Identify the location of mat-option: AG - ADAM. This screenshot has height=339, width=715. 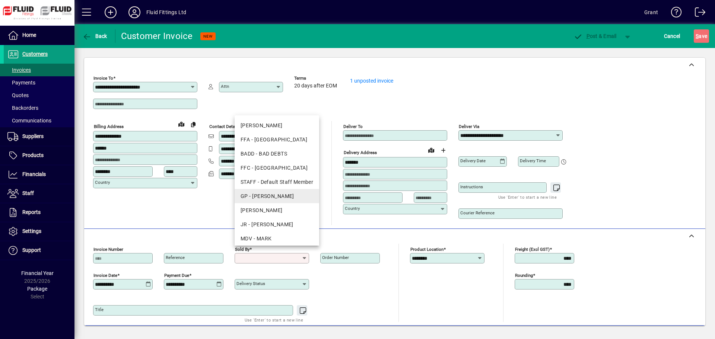
(277, 126).